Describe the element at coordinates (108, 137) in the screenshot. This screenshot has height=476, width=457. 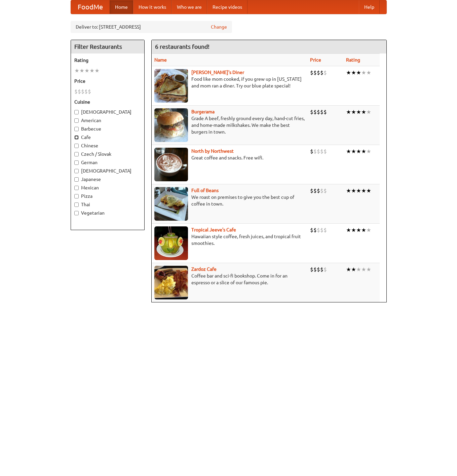
I see `label: Cafe` at that location.